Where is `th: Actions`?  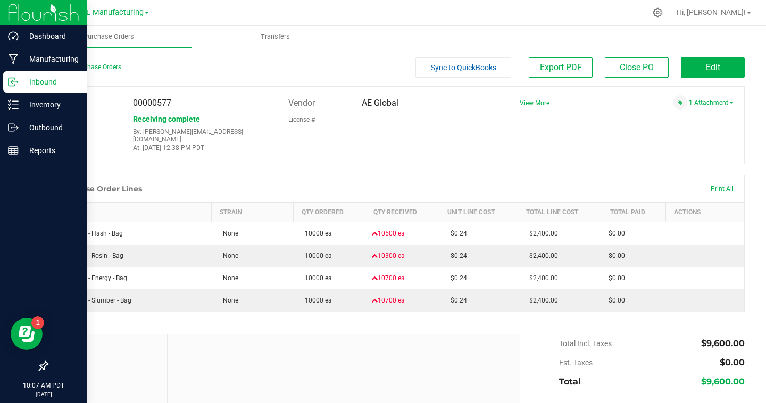 th: Actions is located at coordinates (705, 212).